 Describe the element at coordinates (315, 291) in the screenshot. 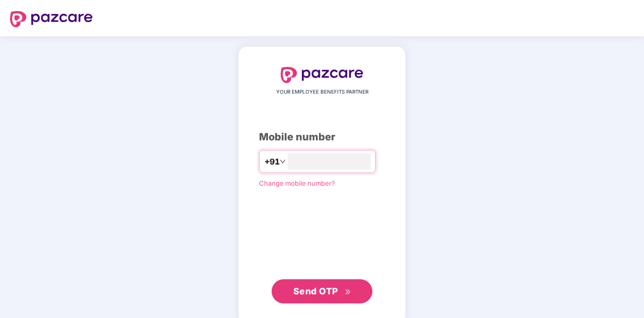

I see `span: Send OTP` at that location.